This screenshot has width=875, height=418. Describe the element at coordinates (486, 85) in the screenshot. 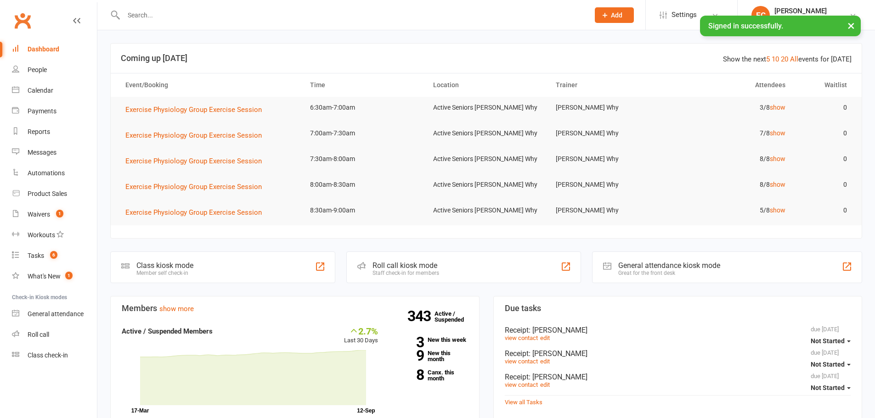

I see `th: Location` at that location.